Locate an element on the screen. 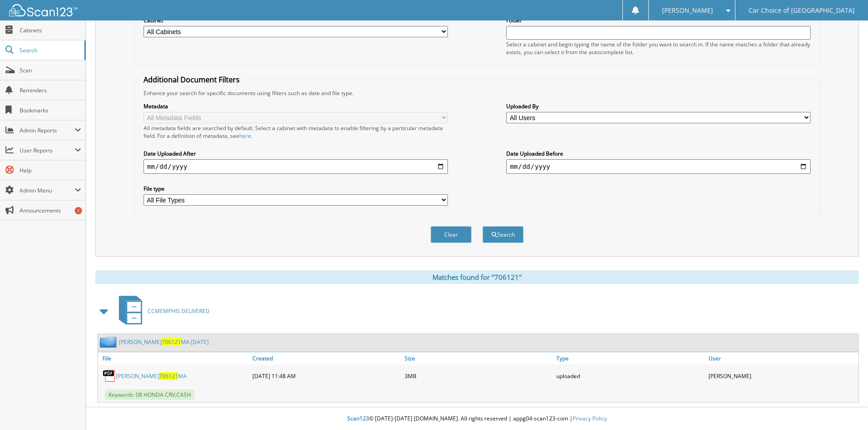 This screenshot has width=868, height=430. span: Scan123 is located at coordinates (358, 418).